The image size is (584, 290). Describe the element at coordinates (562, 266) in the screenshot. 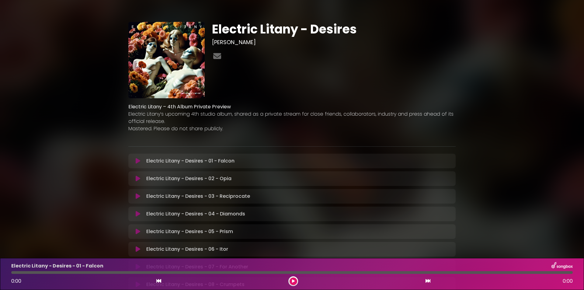

I see `img: songbox-logo-white.png` at that location.